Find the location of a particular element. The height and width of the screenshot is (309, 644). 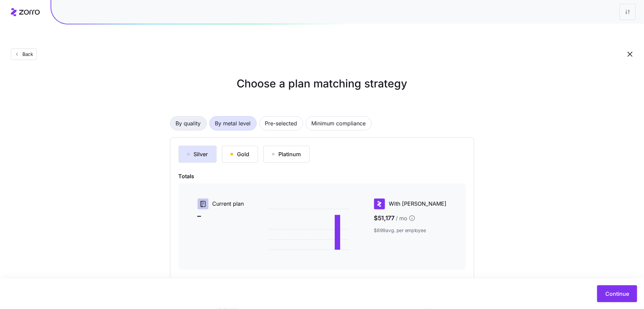

button: Back is located at coordinates (24, 54).